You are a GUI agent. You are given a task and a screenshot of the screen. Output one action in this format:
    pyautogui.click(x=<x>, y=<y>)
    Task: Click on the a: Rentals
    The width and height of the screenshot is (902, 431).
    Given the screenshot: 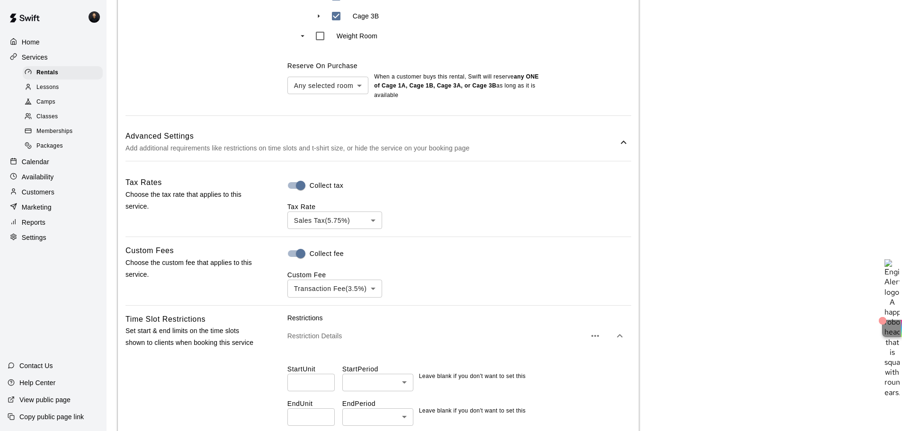 What is the action you would take?
    pyautogui.click(x=64, y=72)
    